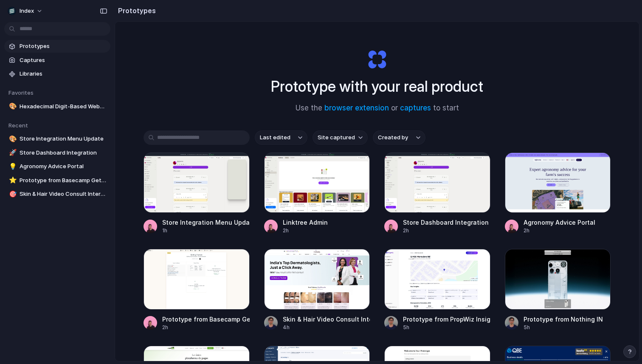 This screenshot has width=642, height=364. I want to click on a: 🚀Store Dashboard Integration, so click(57, 153).